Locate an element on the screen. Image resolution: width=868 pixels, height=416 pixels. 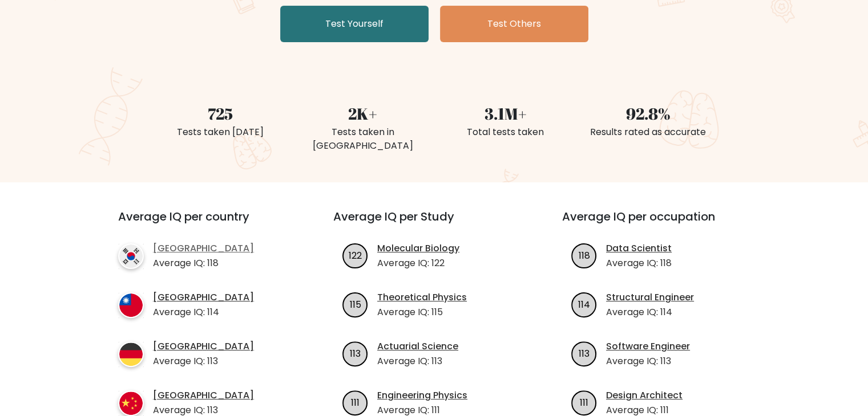
text: 114 is located at coordinates (584, 304).